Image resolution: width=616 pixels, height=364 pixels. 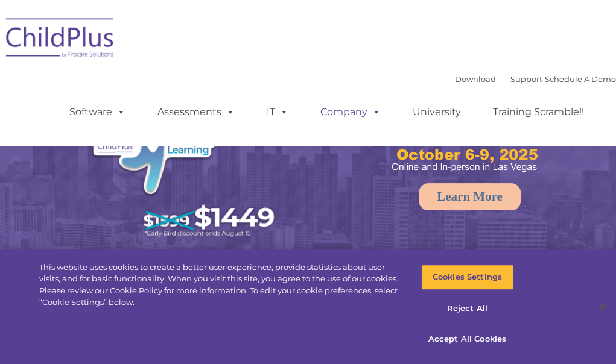 What do you see at coordinates (277, 112) in the screenshot?
I see `a: IT` at bounding box center [277, 112].